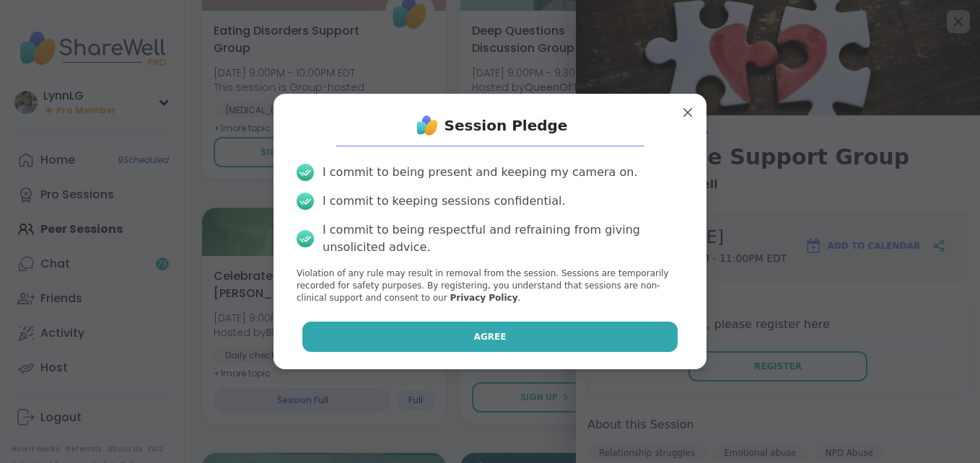  Describe the element at coordinates (506, 125) in the screenshot. I see `h1: Session Pledge` at that location.